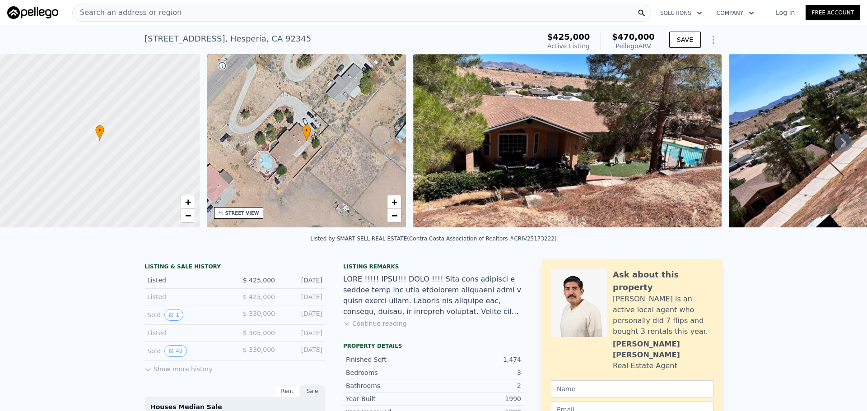 This screenshot has height=411, width=867. What do you see at coordinates (735, 13) in the screenshot?
I see `button: Company` at bounding box center [735, 13].